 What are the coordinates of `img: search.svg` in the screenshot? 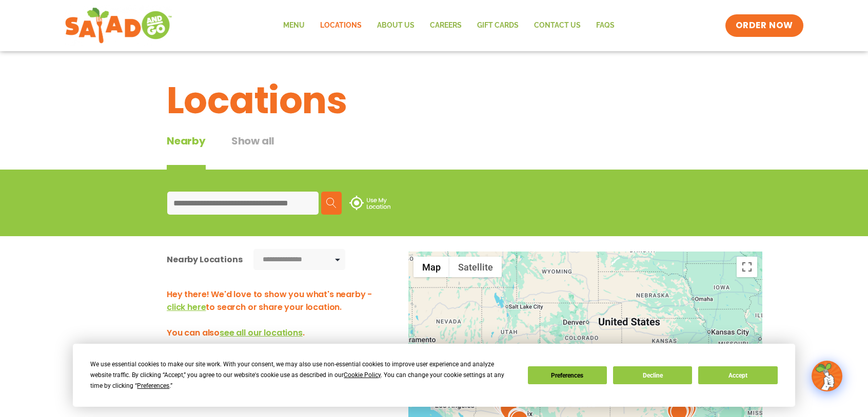 It's located at (332, 203).